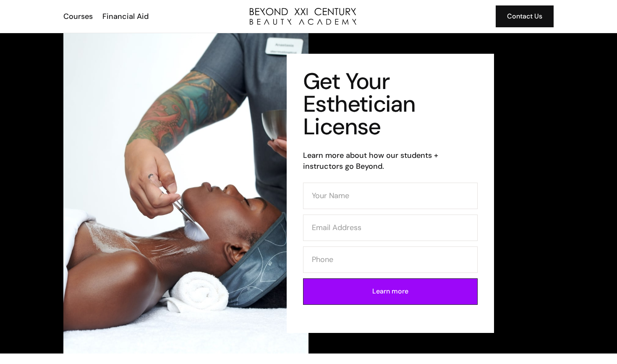 The width and height of the screenshot is (617, 364). I want to click on a: home, so click(303, 16).